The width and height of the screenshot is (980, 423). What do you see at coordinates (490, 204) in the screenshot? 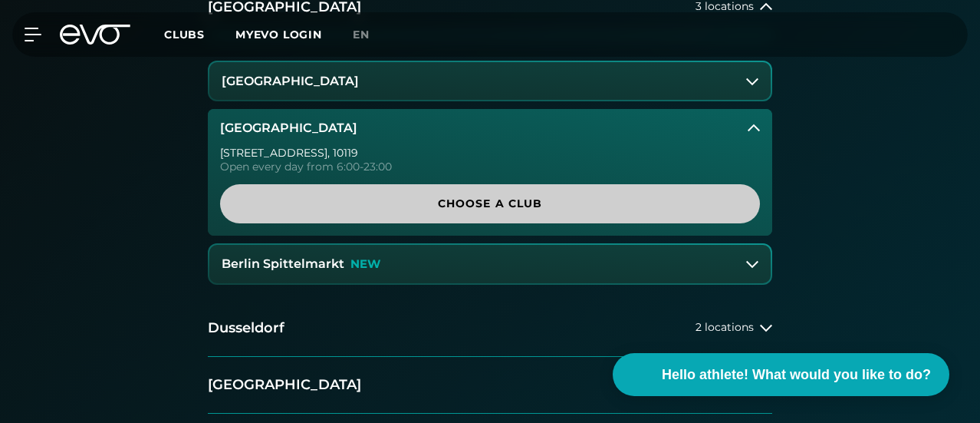
I see `a: Choose a club` at bounding box center [490, 204].